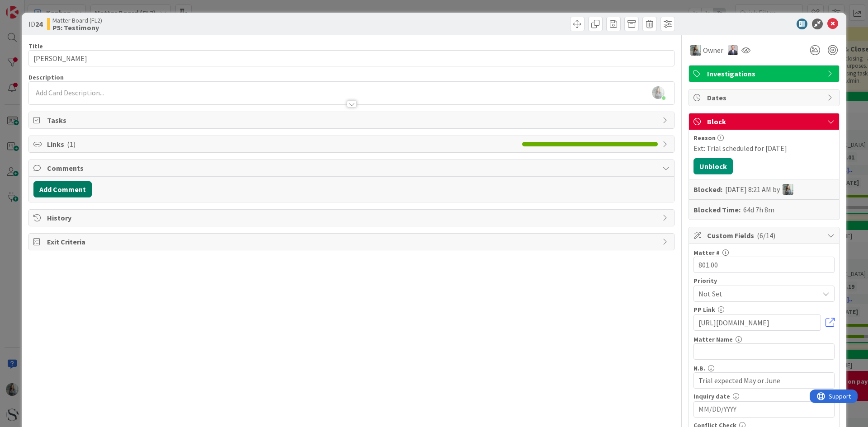 This screenshot has height=427, width=868. I want to click on b: P5: Testimony, so click(77, 27).